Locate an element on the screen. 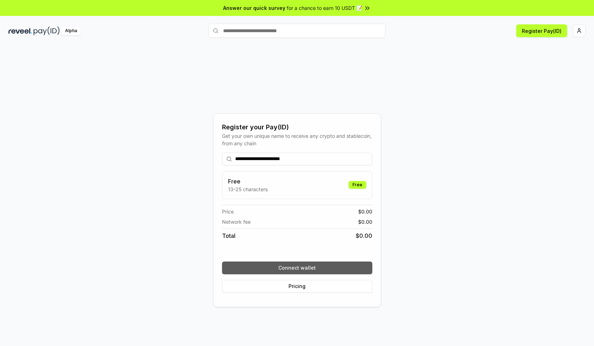  div: Get your own unique name to receive any crypto and stablecoin, from any chain is located at coordinates (297, 140).